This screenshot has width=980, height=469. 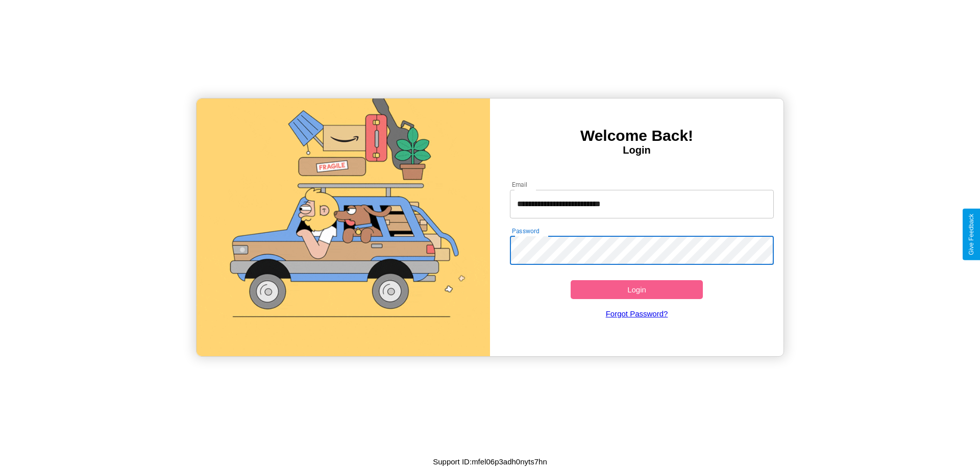 I want to click on img: gif, so click(x=343, y=227).